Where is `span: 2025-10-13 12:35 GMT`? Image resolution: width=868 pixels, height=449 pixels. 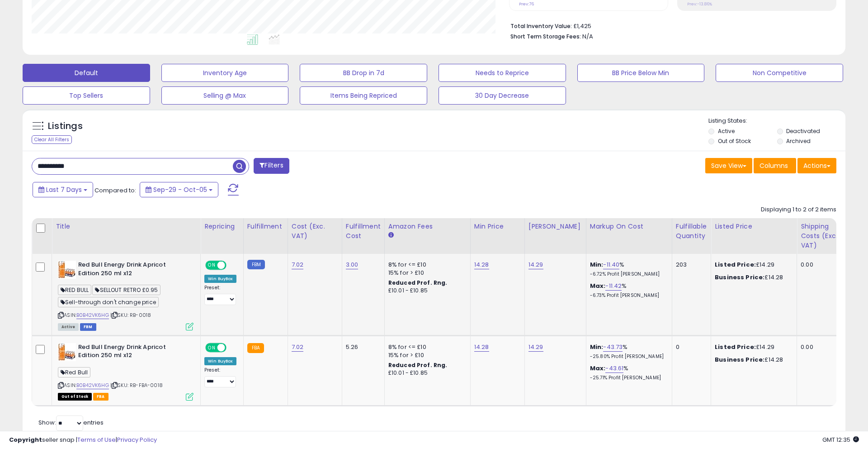
span: 2025-10-13 12:35 GMT is located at coordinates (841, 439).